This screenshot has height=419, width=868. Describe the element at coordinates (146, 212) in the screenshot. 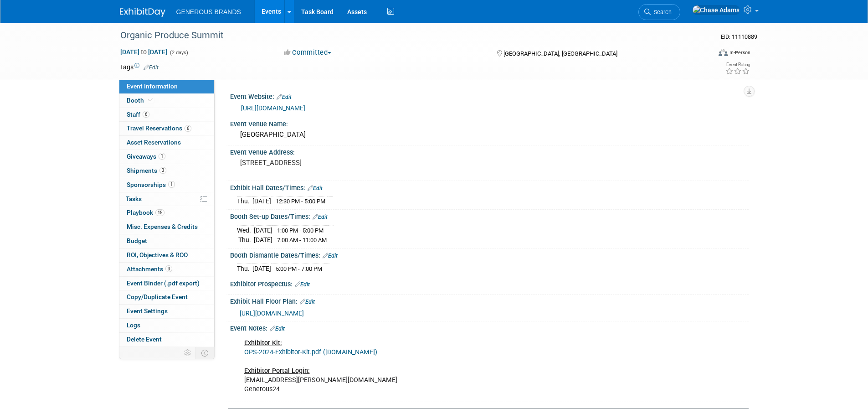

I see `span: Playbook` at that location.